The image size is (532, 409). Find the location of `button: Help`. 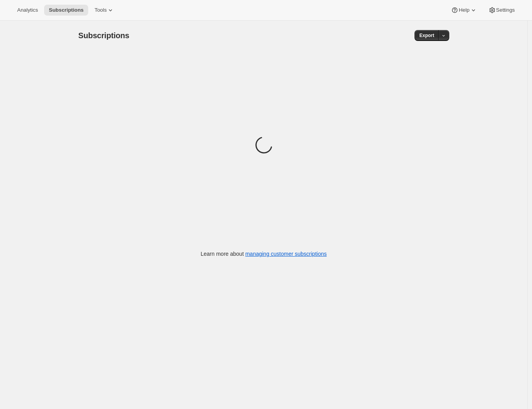

button: Help is located at coordinates (463, 10).